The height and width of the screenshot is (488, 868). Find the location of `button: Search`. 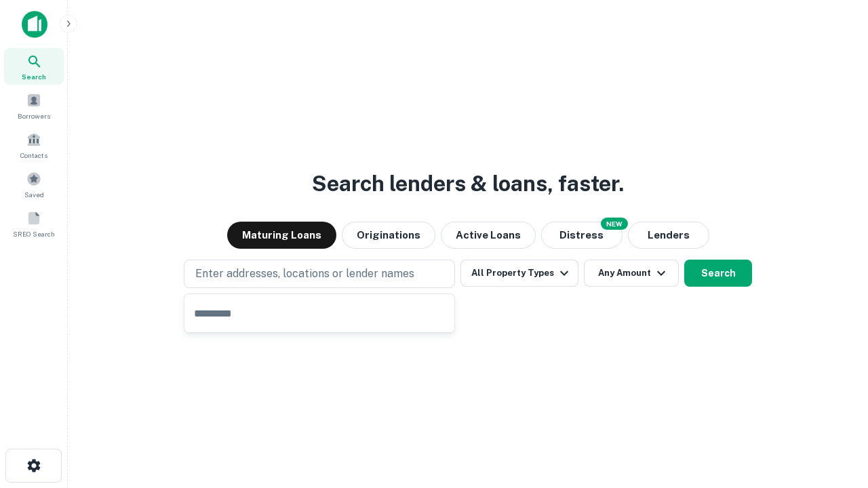

button: Search is located at coordinates (718, 274).